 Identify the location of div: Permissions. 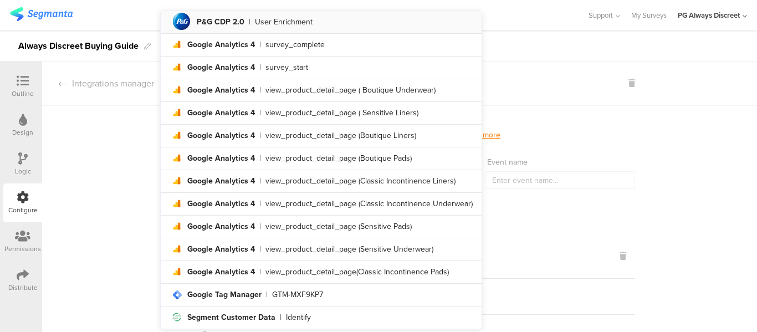
(23, 249).